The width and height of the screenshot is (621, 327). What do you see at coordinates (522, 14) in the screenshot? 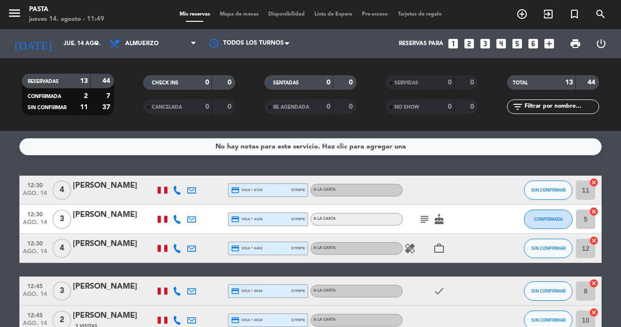
I see `i: add_circle_outline` at bounding box center [522, 14].